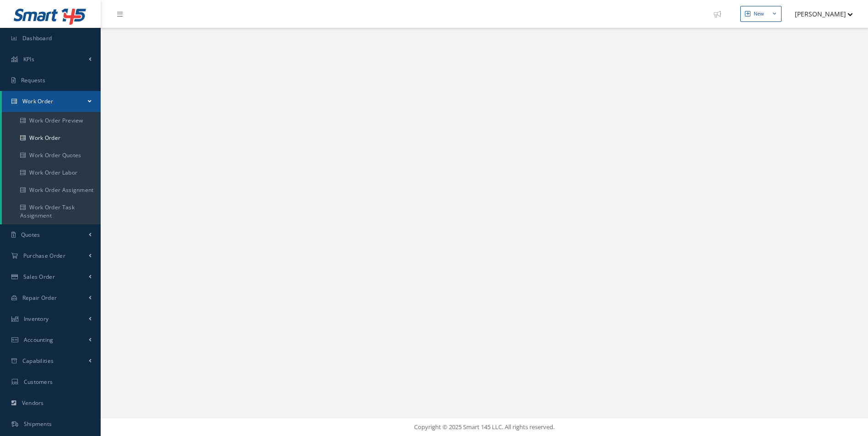 Image resolution: width=868 pixels, height=436 pixels. I want to click on span: KPIs, so click(29, 59).